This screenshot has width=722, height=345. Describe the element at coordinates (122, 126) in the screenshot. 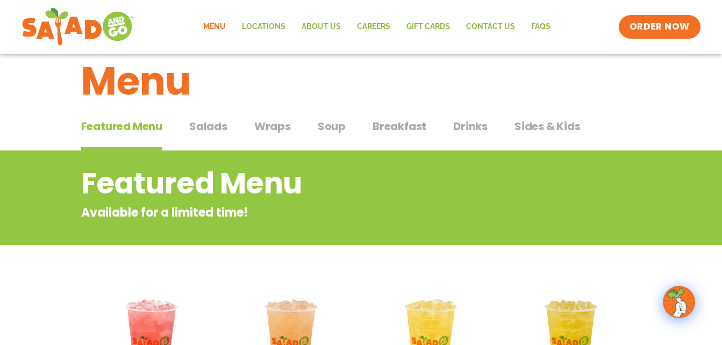

I see `span: Featured Menu` at that location.